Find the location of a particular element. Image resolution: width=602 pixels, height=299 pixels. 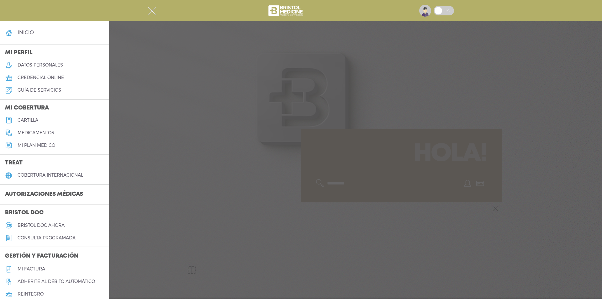

h5: Adherite al débito automático is located at coordinates (56, 281).